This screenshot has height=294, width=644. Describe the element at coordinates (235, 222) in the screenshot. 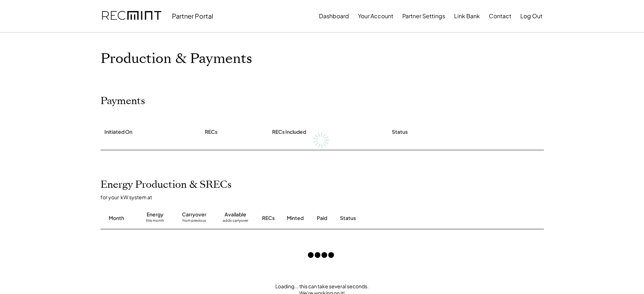

I see `div: adds carryover` at that location.